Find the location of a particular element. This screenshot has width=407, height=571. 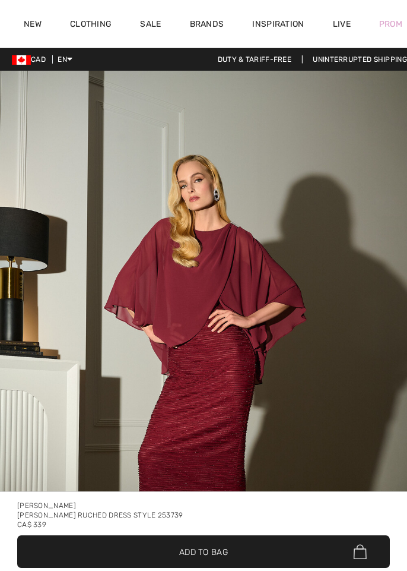

span: Inspiration is located at coordinates (278, 25).